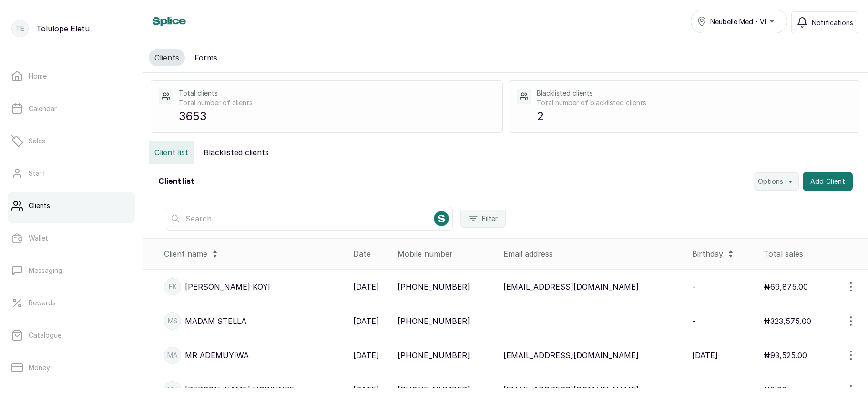 The height and width of the screenshot is (402, 868). Describe the element at coordinates (255, 254) in the screenshot. I see `div: Client name` at that location.